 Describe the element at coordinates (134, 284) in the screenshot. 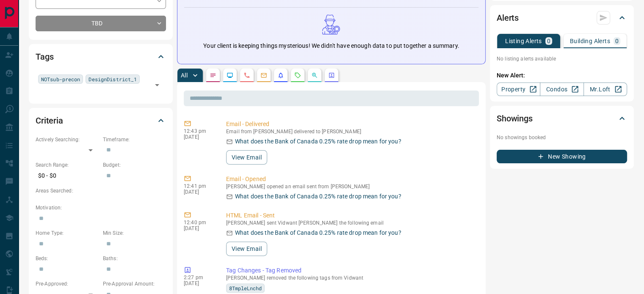

I see `p: Pre-Approval Amount:` at that location.